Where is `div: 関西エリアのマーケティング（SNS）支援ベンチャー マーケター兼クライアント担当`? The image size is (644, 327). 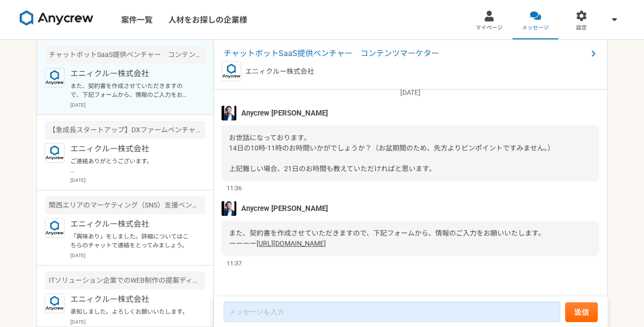 div: 関西エリアのマーケティング（SNS）支援ベンチャー マーケター兼クライアント担当 is located at coordinates (125, 205).